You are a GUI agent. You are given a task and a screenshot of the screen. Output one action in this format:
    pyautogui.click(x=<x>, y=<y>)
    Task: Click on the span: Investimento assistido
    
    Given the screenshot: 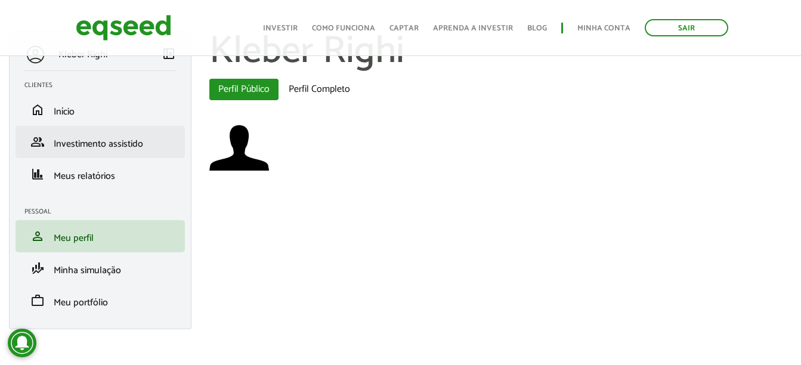 What is the action you would take?
    pyautogui.click(x=98, y=144)
    